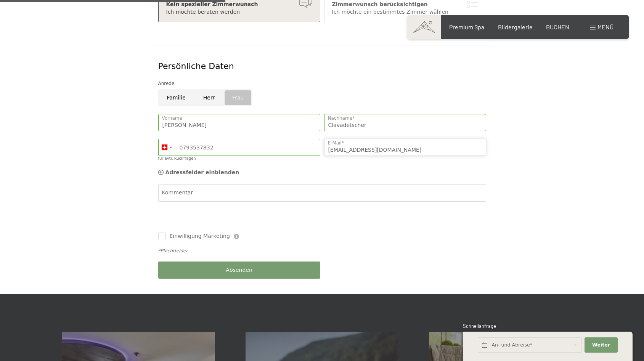  What do you see at coordinates (202, 173) in the screenshot?
I see `span: Adressfelder einblenden` at bounding box center [202, 173].